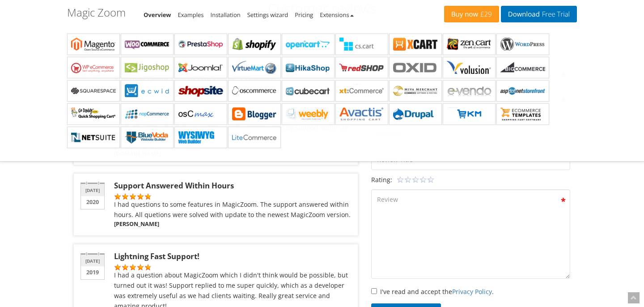 The width and height of the screenshot is (644, 307). What do you see at coordinates (147, 44) in the screenshot?
I see `b: Magic Zoom for WooCommerce` at bounding box center [147, 44].